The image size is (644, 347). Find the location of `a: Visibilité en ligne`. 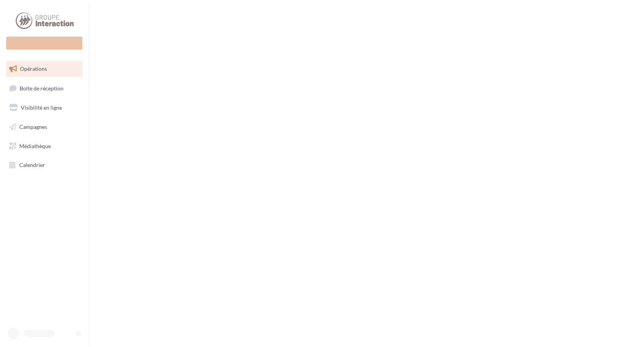

a: Visibilité en ligne is located at coordinates (44, 108).